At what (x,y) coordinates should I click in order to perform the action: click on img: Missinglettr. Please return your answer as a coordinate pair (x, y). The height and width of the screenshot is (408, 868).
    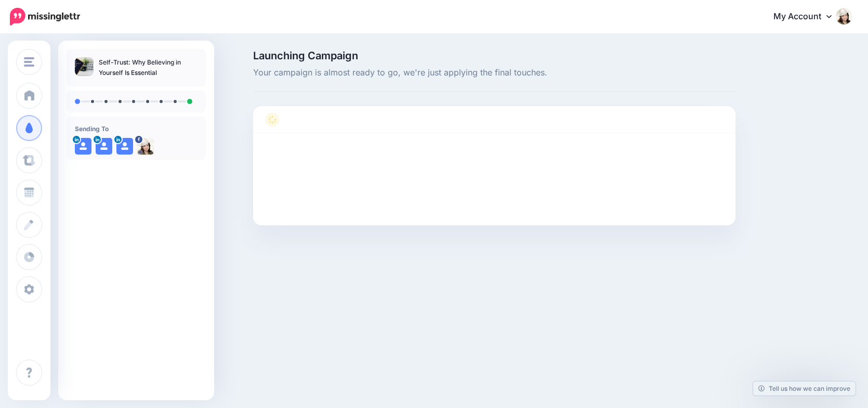
    Looking at the image, I should click on (44, 17).